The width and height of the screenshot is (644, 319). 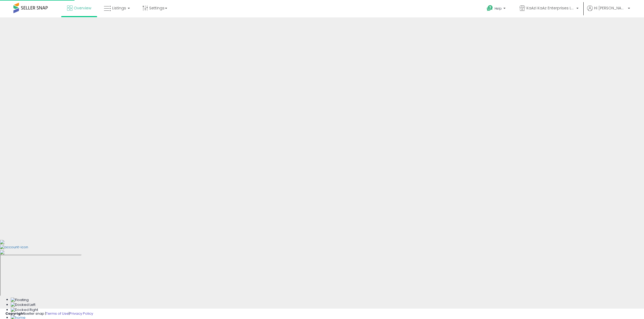 What do you see at coordinates (25, 310) in the screenshot?
I see `img: Docked Right` at bounding box center [25, 310].